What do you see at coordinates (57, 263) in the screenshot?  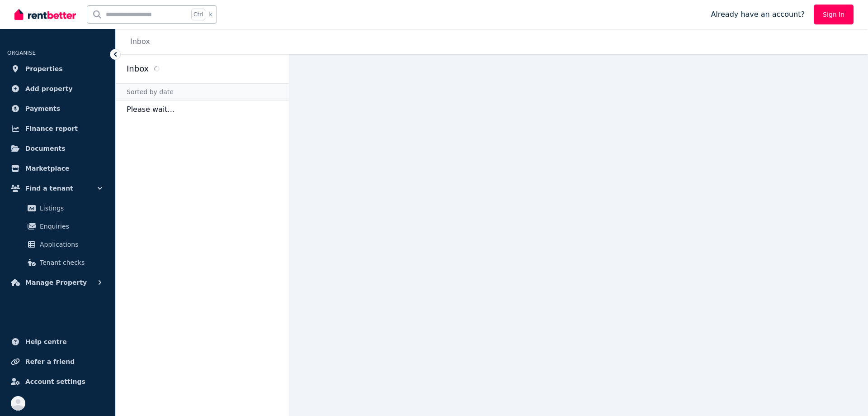 I see `a: Tenant checks` at bounding box center [57, 263].